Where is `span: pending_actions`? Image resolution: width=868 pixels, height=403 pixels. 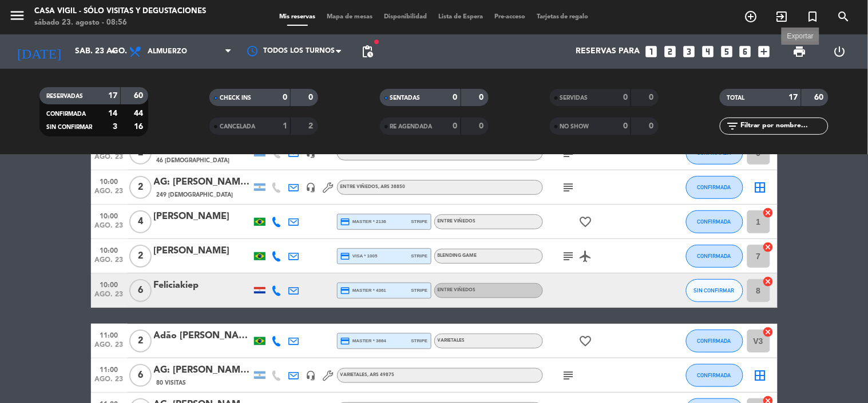 span: pending_actions is located at coordinates (368, 51).